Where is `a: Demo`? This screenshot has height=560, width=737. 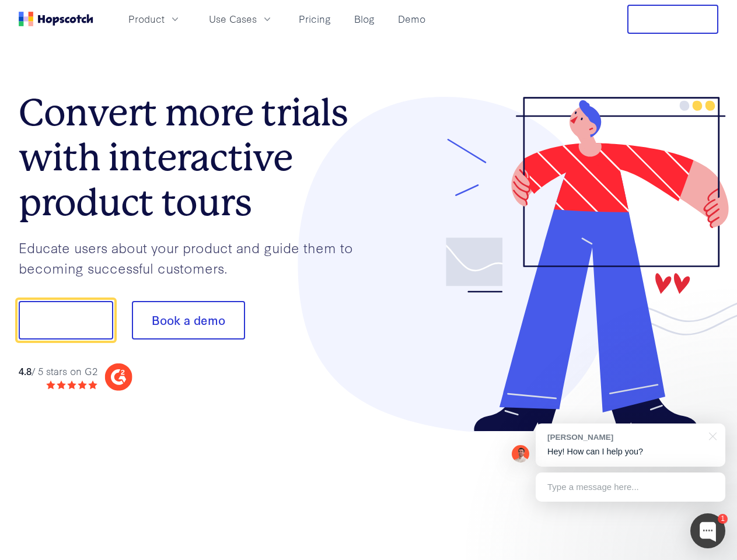 a: Demo is located at coordinates (412, 19).